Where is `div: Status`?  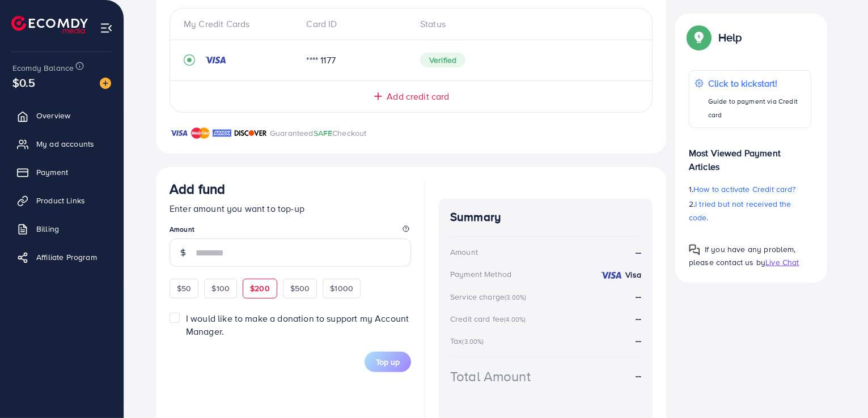 div: Status is located at coordinates (524, 24).